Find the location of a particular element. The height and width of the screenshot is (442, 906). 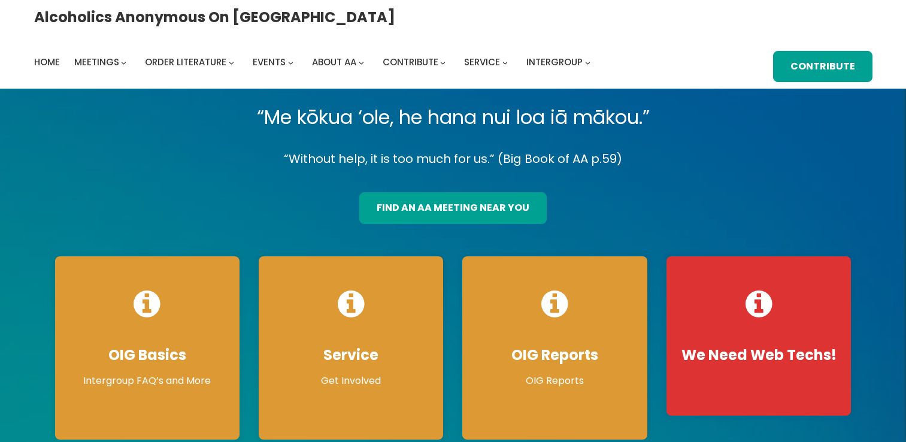

button: About AA submenu is located at coordinates (361, 62).